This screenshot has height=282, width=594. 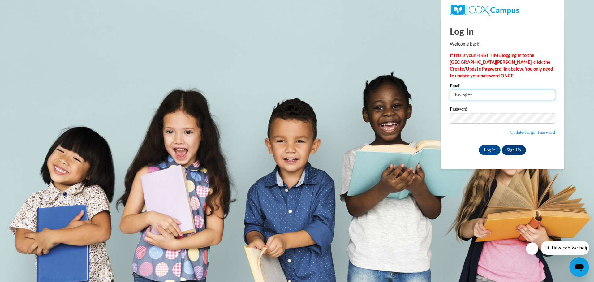 I want to click on span: Hi. How can we help?, so click(x=27, y=7).